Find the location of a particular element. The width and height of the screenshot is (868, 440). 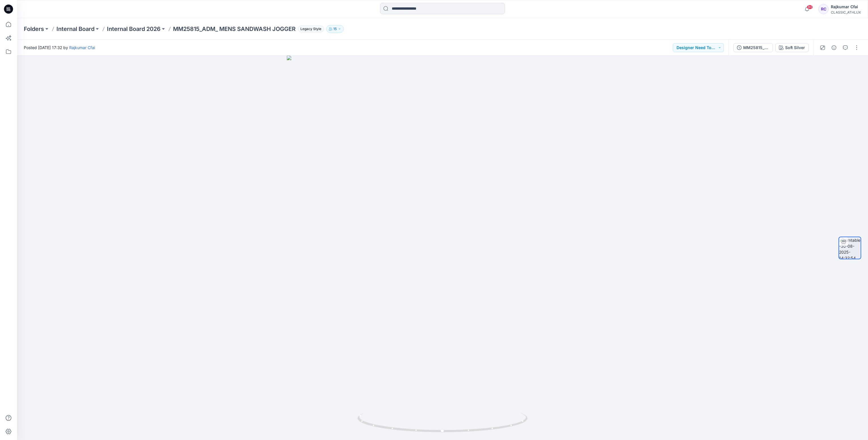

p: 15 is located at coordinates (335, 29).